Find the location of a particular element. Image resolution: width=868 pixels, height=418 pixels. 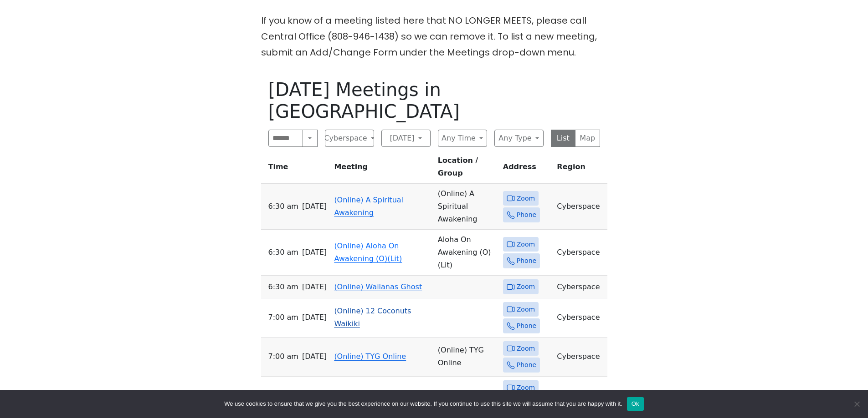

th: Location / Group is located at coordinates (467, 169).